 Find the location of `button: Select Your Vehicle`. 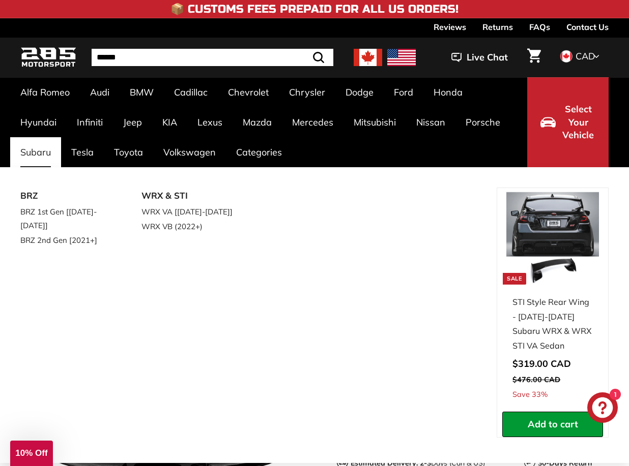

button: Select Your Vehicle is located at coordinates (567, 122).